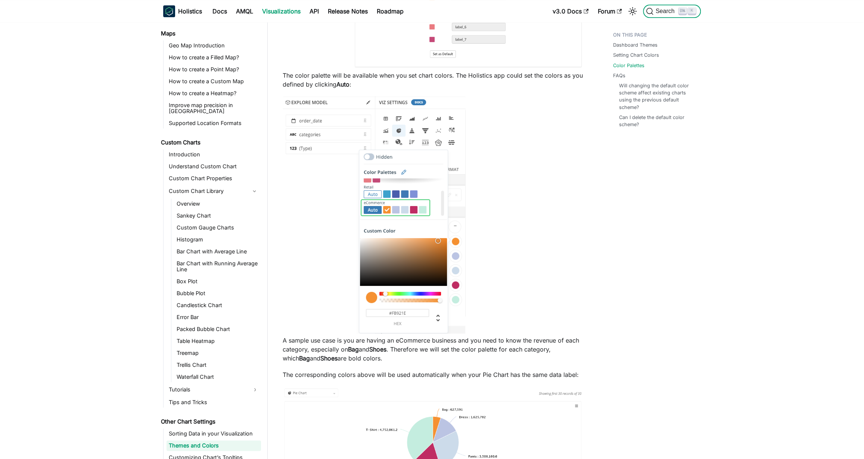 This screenshot has width=864, height=459. I want to click on a: Custom Charts, so click(210, 143).